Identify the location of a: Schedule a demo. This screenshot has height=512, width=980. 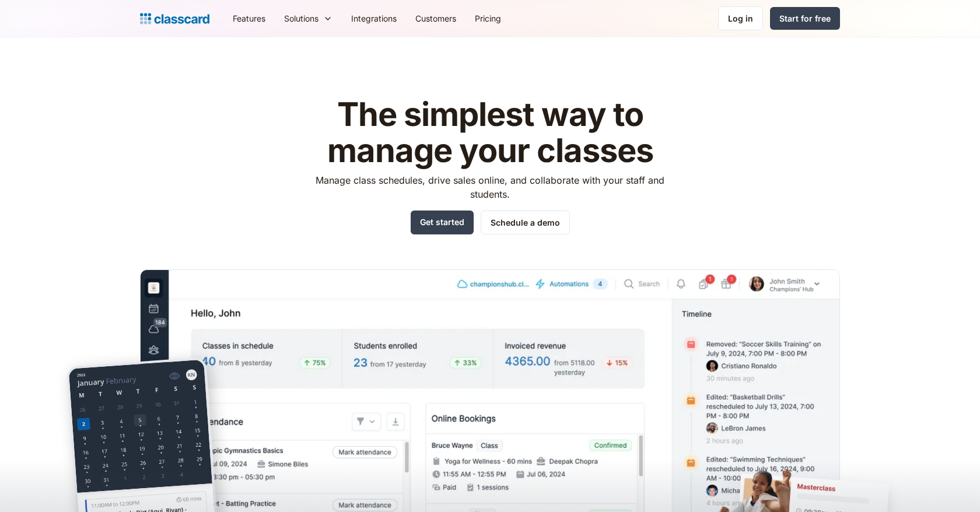
(525, 223).